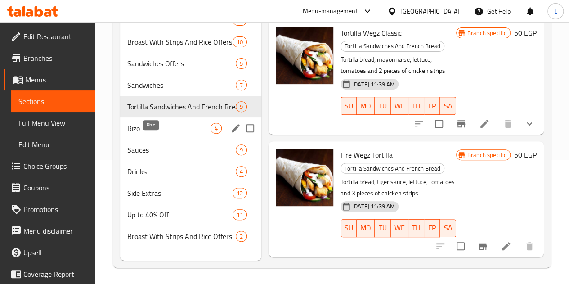 This screenshot has width=569, height=284. What do you see at coordinates (392, 46) in the screenshot?
I see `div: Tortilla Sandwiches And French Bread` at bounding box center [392, 46].